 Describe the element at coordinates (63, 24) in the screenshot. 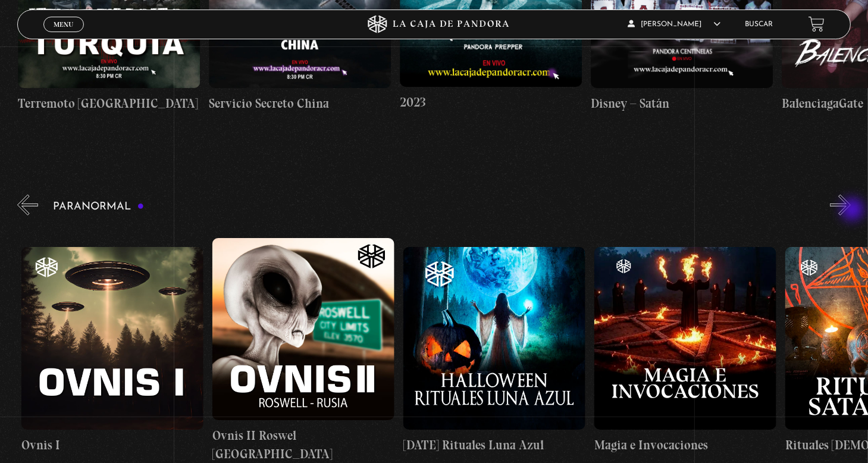

I see `span: Menu` at that location.